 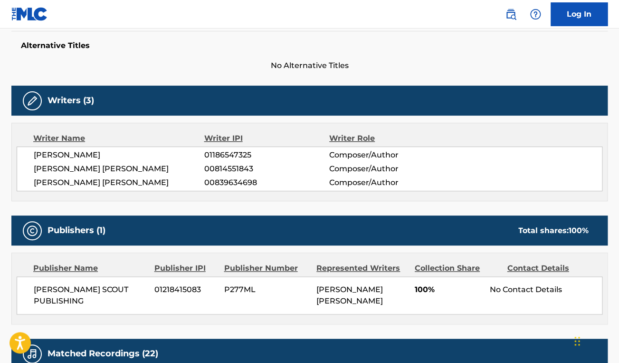 What do you see at coordinates (579, 14) in the screenshot?
I see `a: Log In` at bounding box center [579, 14].